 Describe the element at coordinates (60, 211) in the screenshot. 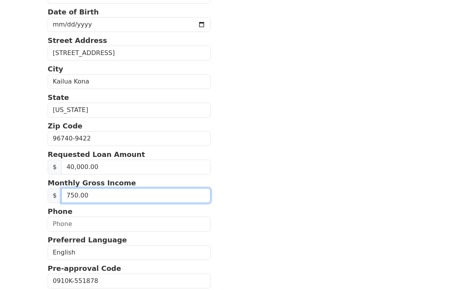

I see `strong: Phone` at that location.